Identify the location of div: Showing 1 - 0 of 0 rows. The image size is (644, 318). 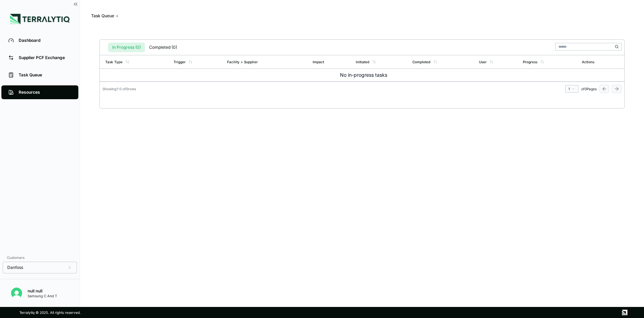
(119, 89).